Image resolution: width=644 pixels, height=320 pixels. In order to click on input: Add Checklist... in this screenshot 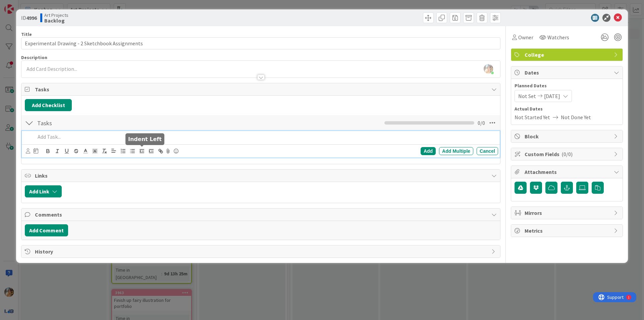, I will do `click(110, 123)`.